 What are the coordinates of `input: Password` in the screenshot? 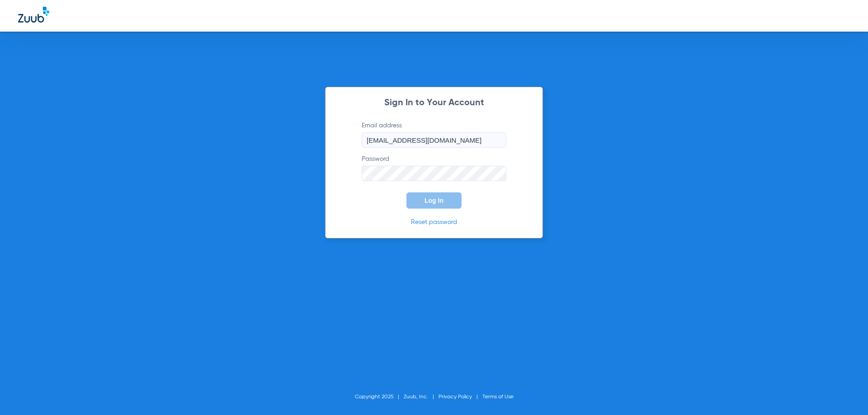 It's located at (434, 174).